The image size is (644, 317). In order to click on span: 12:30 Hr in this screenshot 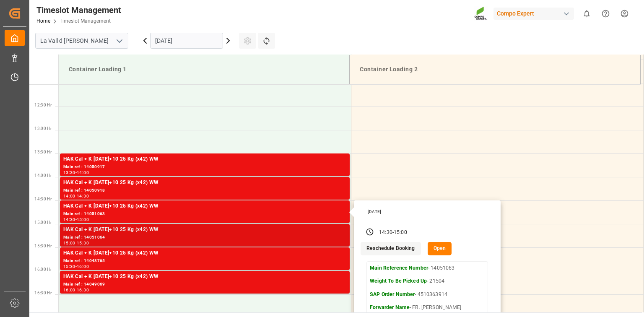, I will do `click(43, 105)`.